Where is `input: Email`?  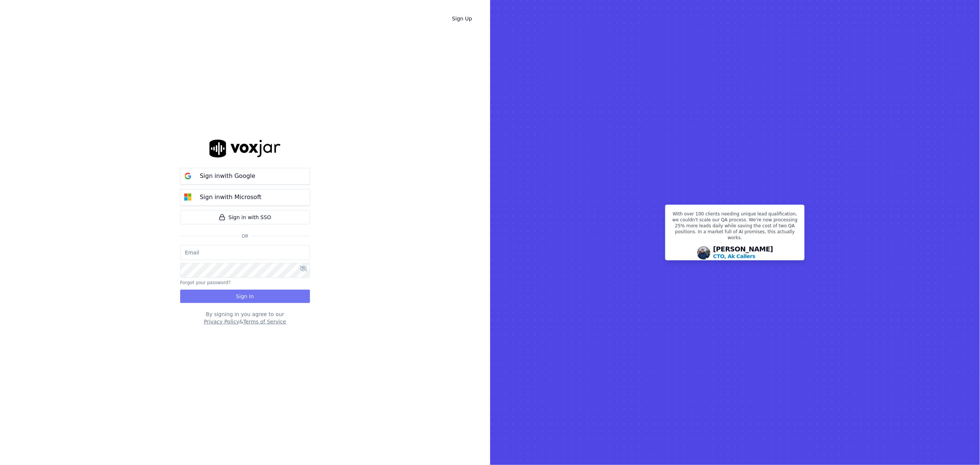 input: Email is located at coordinates (245, 252).